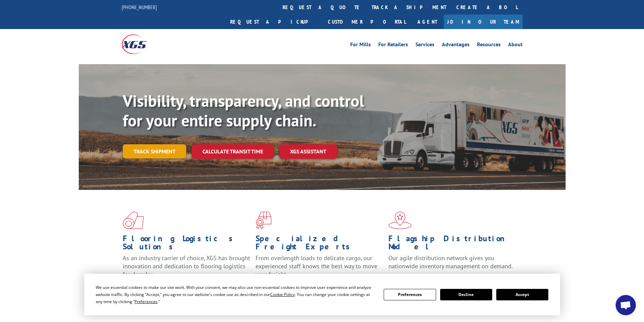  I want to click on img: xgs-icon-total-supply-chain-intelligence-red, so click(133, 220).